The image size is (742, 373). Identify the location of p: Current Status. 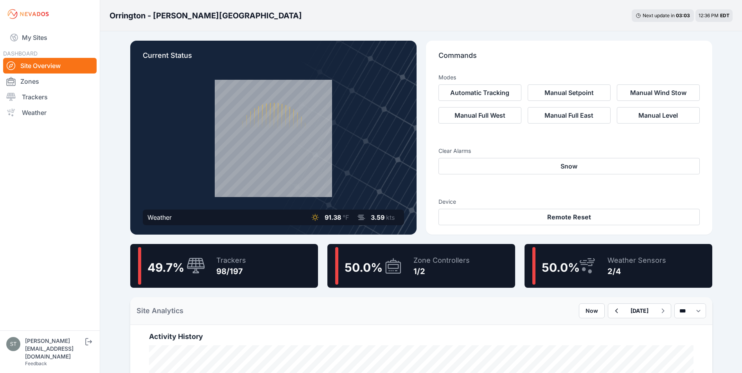
(274, 59).